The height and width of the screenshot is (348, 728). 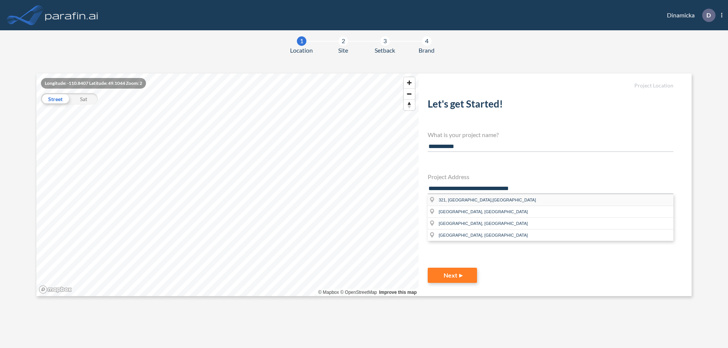 What do you see at coordinates (55, 99) in the screenshot?
I see `div: Street` at bounding box center [55, 99].